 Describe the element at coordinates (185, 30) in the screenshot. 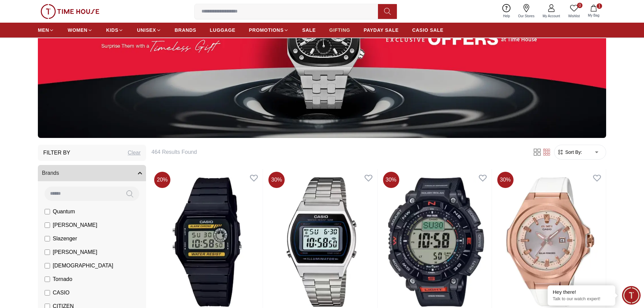

I see `span: BRANDS` at that location.